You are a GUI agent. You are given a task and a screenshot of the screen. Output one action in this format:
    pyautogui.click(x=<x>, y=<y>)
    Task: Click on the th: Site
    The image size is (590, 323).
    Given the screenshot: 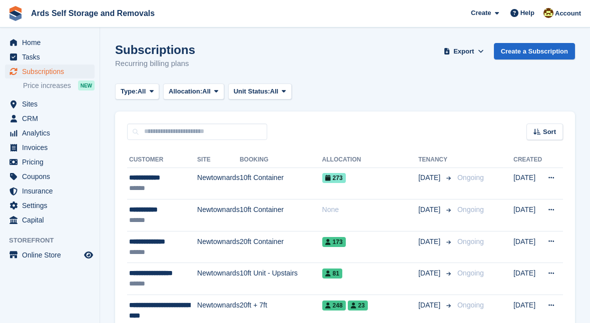 What is the action you would take?
    pyautogui.click(x=218, y=160)
    